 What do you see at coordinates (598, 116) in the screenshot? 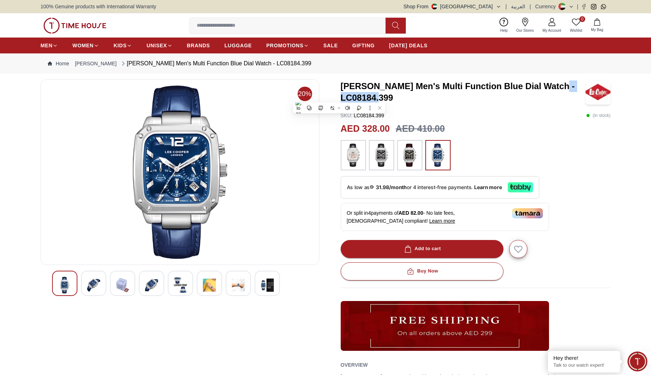
I see `p: ( In stock )` at bounding box center [598, 116].